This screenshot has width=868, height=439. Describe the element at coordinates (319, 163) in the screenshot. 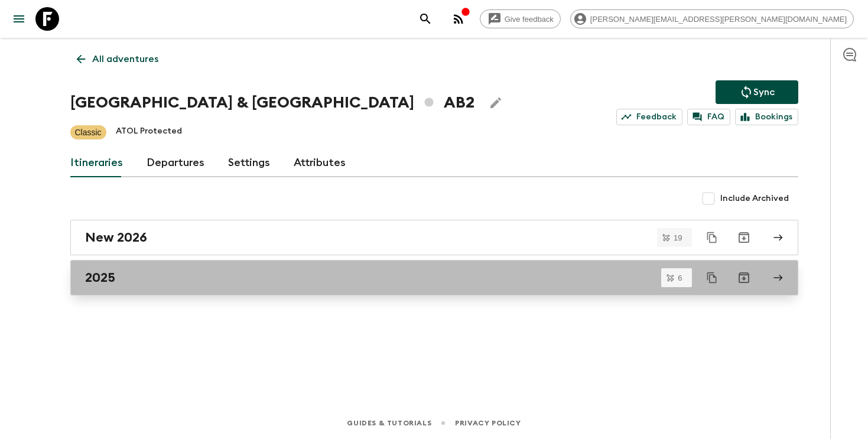

I see `a: Attributes` at that location.